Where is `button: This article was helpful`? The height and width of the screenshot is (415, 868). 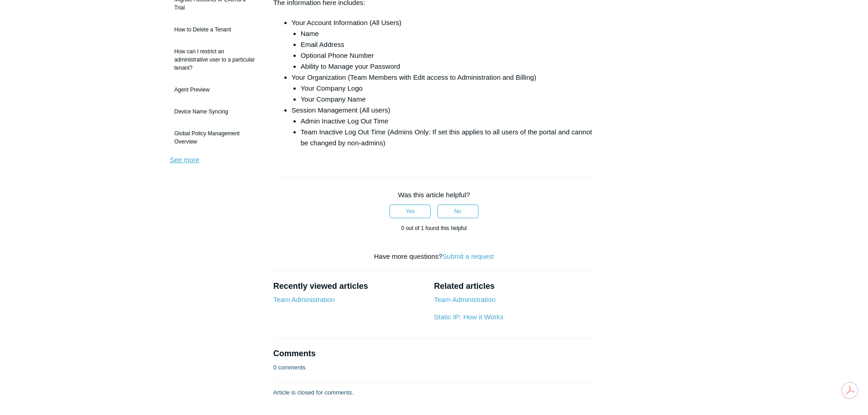 button: This article was helpful is located at coordinates (410, 211).